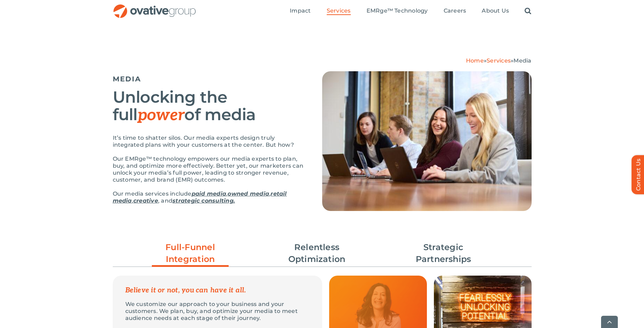  Describe the element at coordinates (322, 253) in the screenshot. I see `ul: Post Filters` at that location.